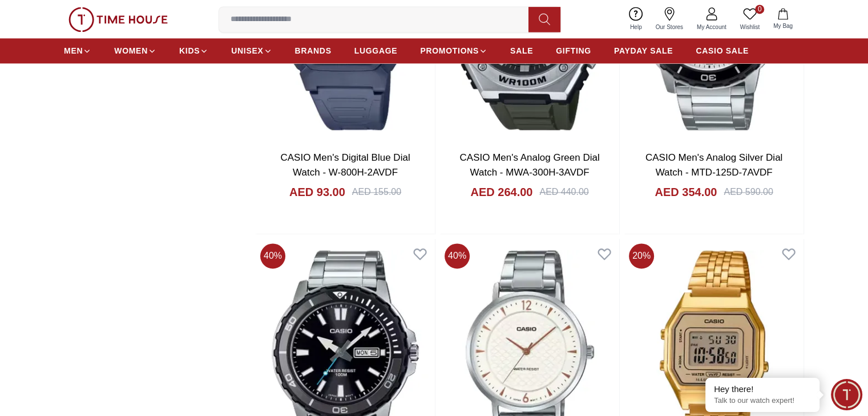 The height and width of the screenshot is (416, 868). Describe the element at coordinates (669, 19) in the screenshot. I see `a: Our Stores` at that location.